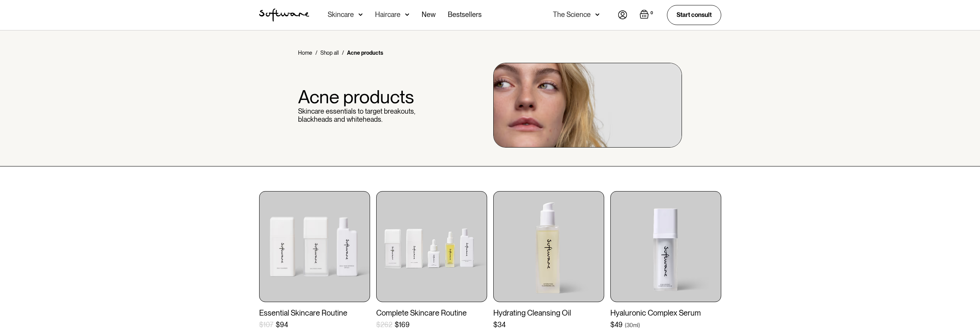  Describe the element at coordinates (402, 325) in the screenshot. I see `div: $169` at that location.